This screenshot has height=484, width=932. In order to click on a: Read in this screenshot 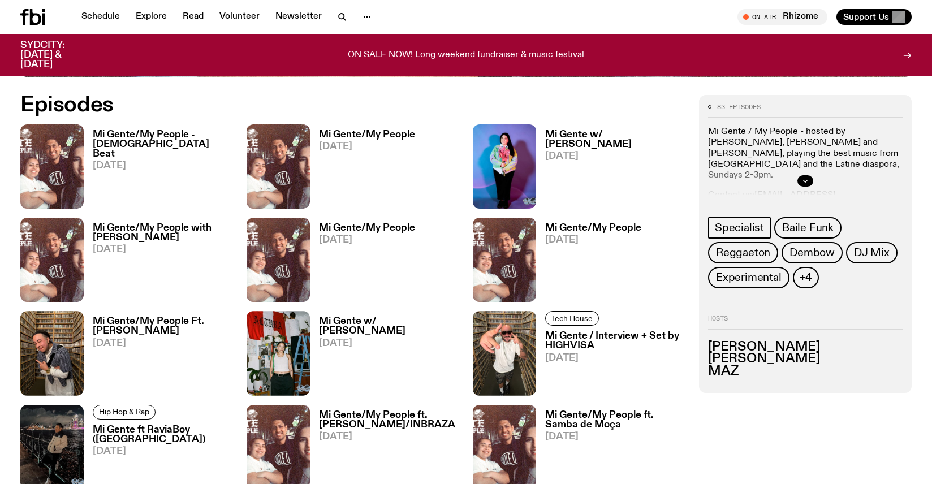, I will do `click(193, 17)`.